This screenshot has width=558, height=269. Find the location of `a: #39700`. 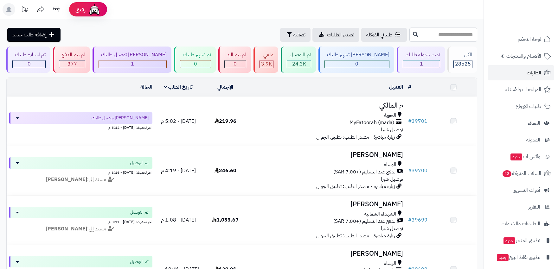

a: #39700 is located at coordinates (417, 171).